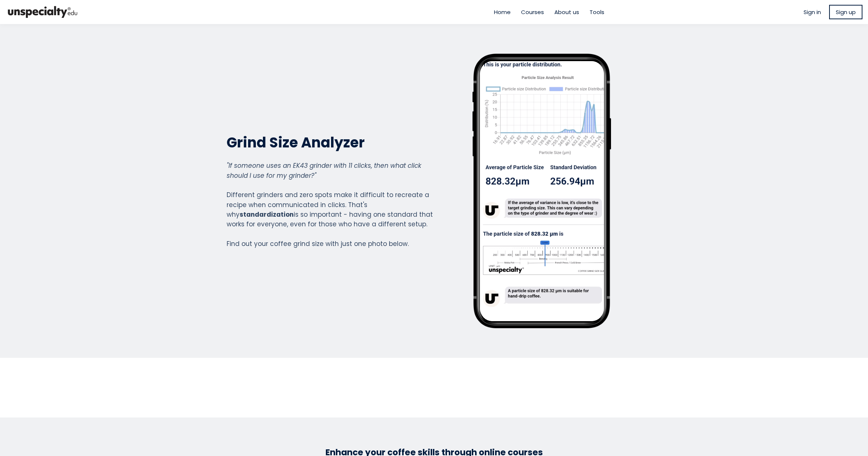 The height and width of the screenshot is (456, 868). What do you see at coordinates (42, 12) in the screenshot?
I see `img: bc390a18feecddb333977e298b3a00a1.png` at bounding box center [42, 12].